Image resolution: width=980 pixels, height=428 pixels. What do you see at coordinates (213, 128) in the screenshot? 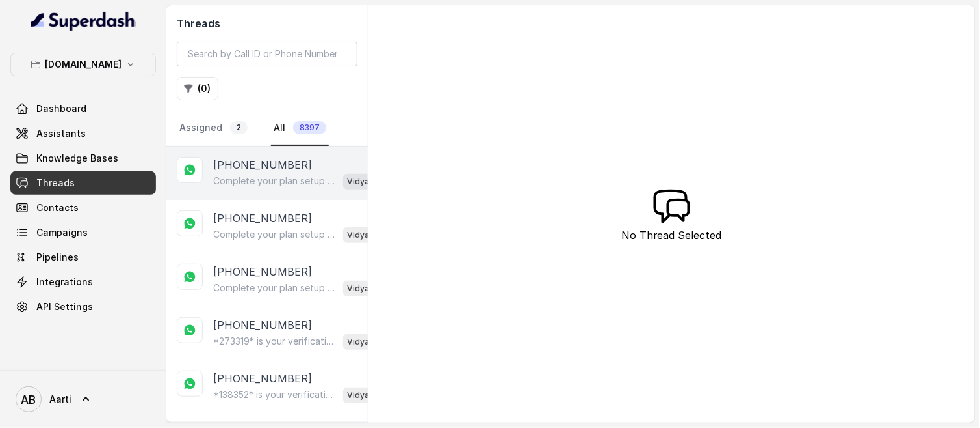
I see `a: Assigned2` at bounding box center [213, 128].